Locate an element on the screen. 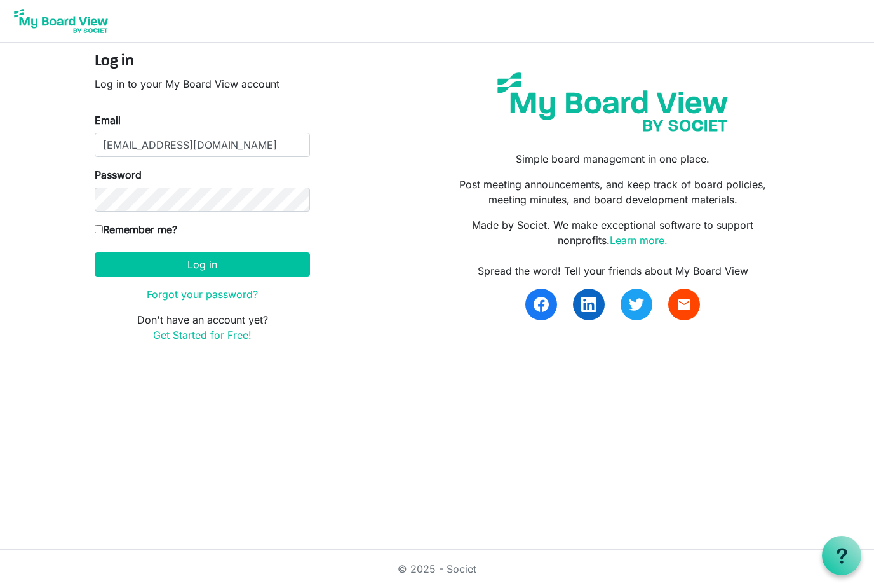  img: facebook.svg is located at coordinates (541, 305).